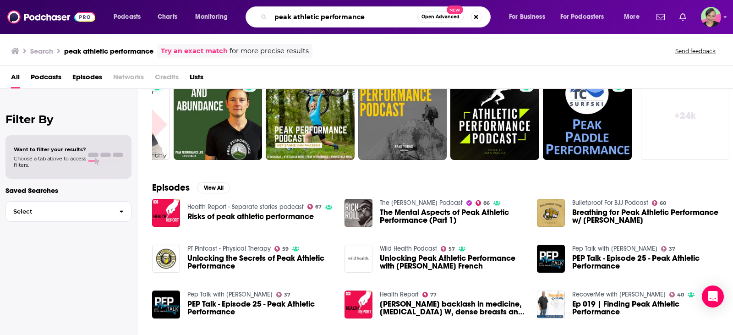  What do you see at coordinates (711, 17) in the screenshot?
I see `button: Show profile menu` at bounding box center [711, 17].